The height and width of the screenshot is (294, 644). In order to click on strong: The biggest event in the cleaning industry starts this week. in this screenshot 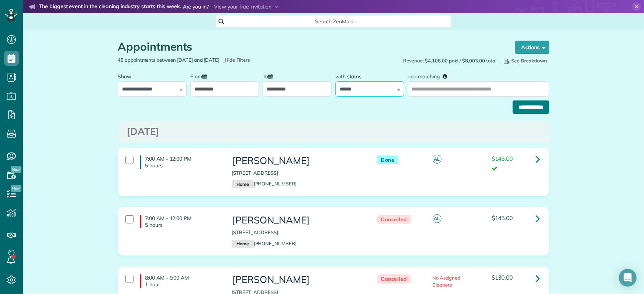, I will do `click(109, 7)`.